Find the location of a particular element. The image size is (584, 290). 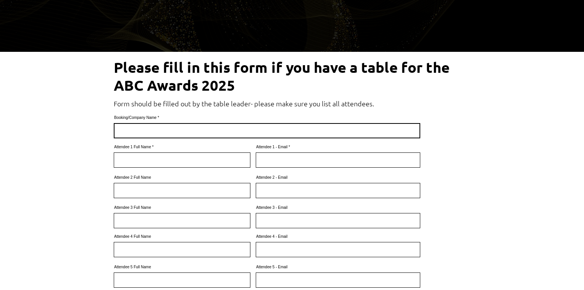

label: Attendee 2 - Email is located at coordinates (338, 178).